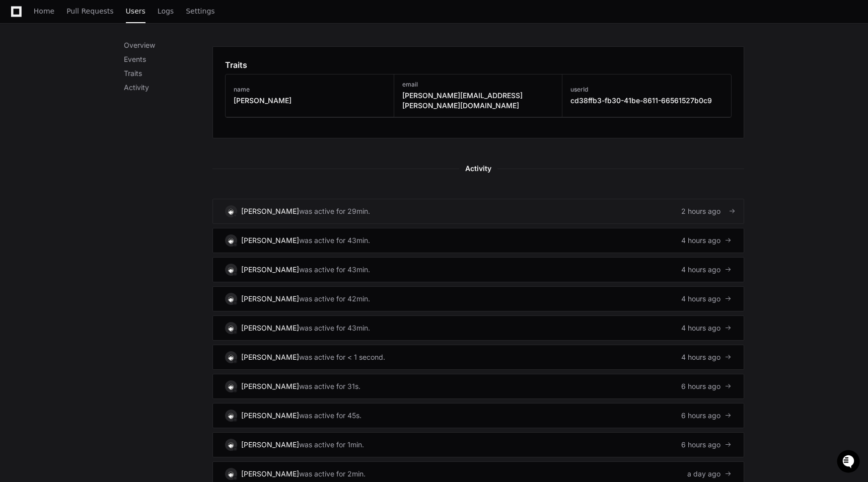  I want to click on div: was active for 42min., so click(335, 299).